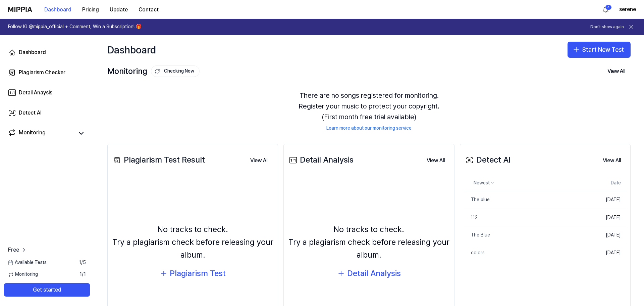  What do you see at coordinates (198, 273) in the screenshot?
I see `div: Plagiarism Test` at bounding box center [198, 273].